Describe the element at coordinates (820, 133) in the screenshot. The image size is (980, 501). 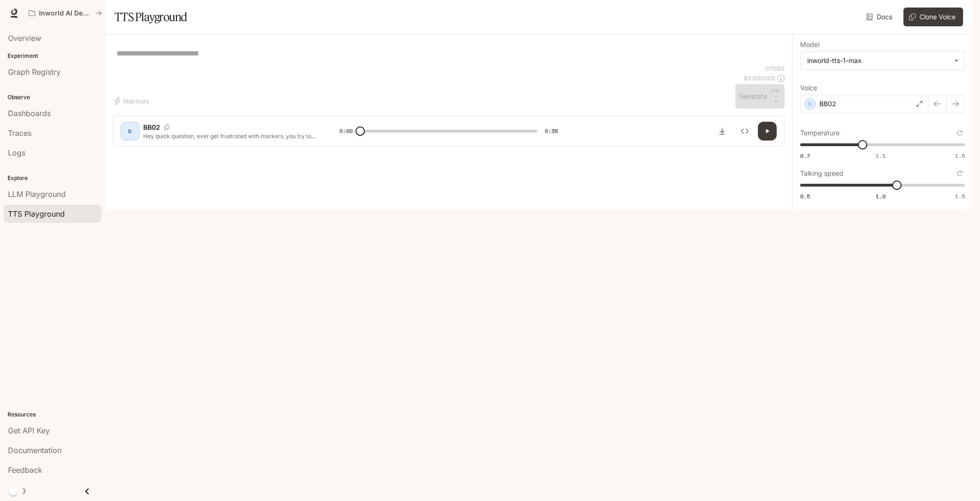
I see `p: Temperature` at that location.